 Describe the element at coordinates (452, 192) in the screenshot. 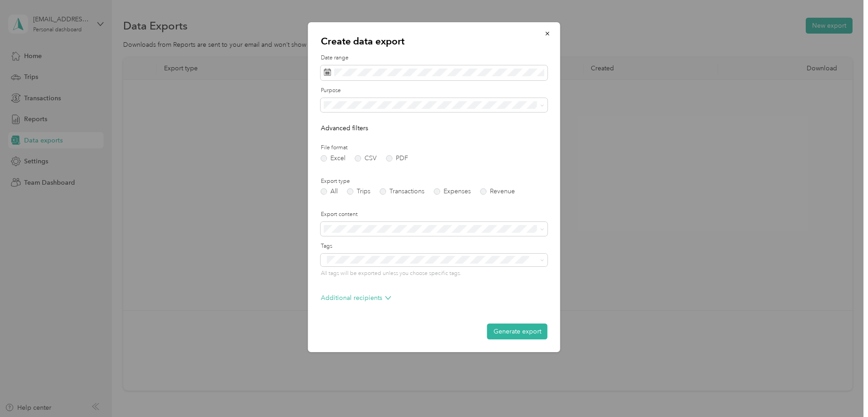

I see `label: Expenses` at that location.